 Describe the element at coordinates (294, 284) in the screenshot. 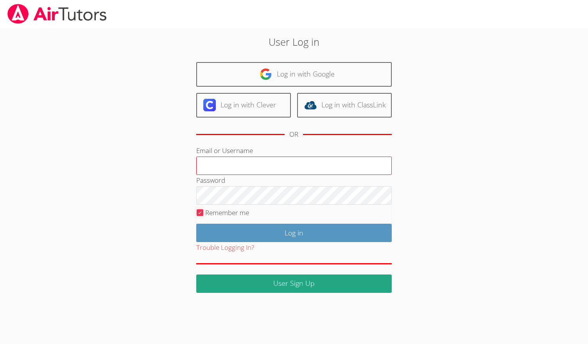

I see `a: User Sign Up` at that location.